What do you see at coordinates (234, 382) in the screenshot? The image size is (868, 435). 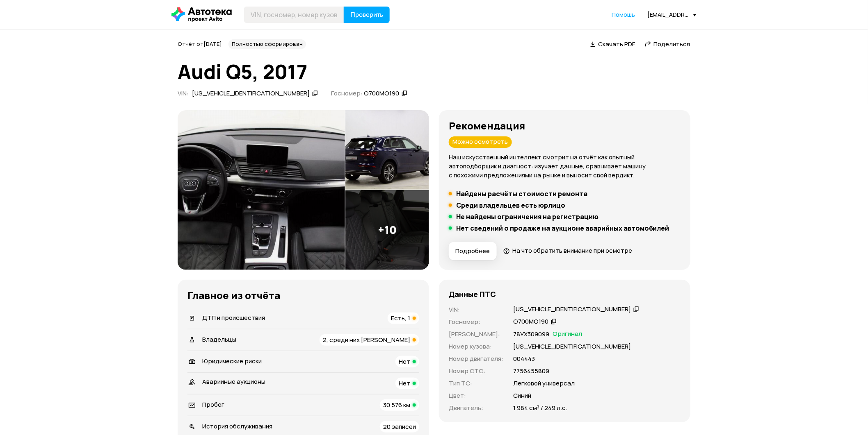 I see `span: Аварийные аукционы` at bounding box center [234, 382].